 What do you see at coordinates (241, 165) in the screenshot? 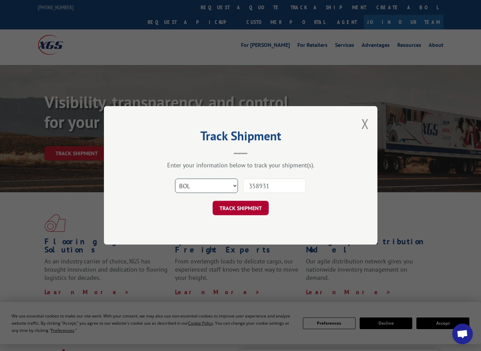
I see `div: Enter your information below to track your shipment(s).` at bounding box center [241, 165].